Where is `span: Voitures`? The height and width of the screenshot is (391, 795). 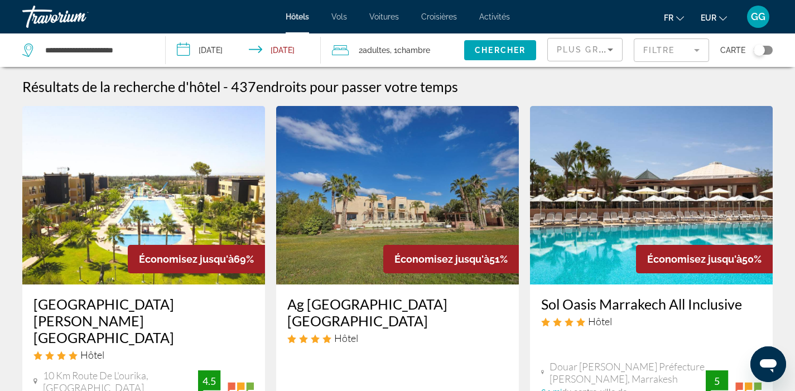
span: Voitures is located at coordinates (384, 17).